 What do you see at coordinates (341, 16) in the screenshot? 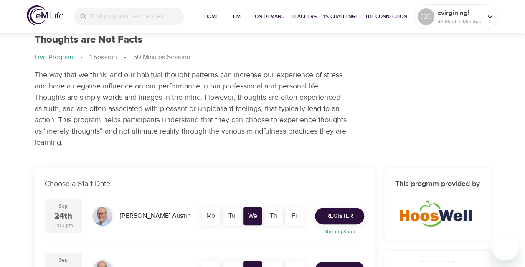
I see `span: 1% Challenge` at bounding box center [341, 16].